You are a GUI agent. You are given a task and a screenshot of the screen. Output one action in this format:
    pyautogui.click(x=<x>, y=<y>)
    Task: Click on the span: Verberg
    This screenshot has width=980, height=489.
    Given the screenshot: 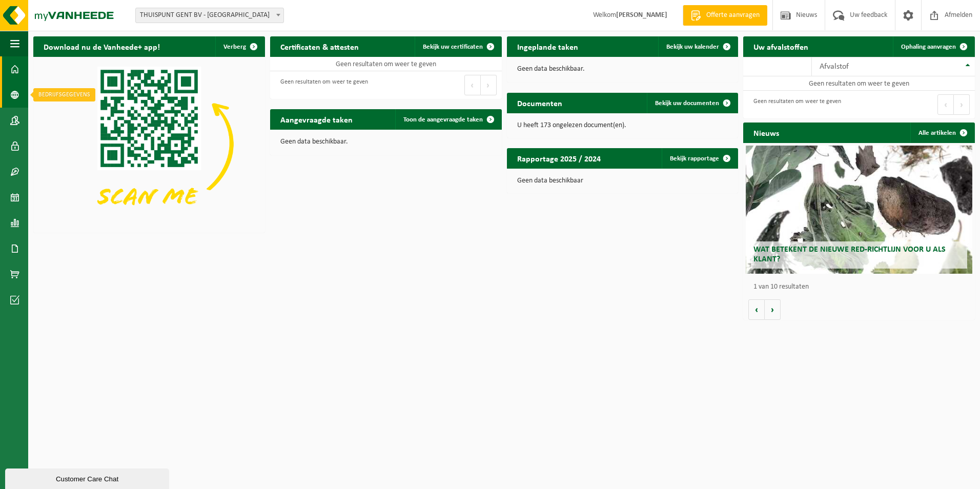 What is the action you would take?
    pyautogui.click(x=235, y=47)
    